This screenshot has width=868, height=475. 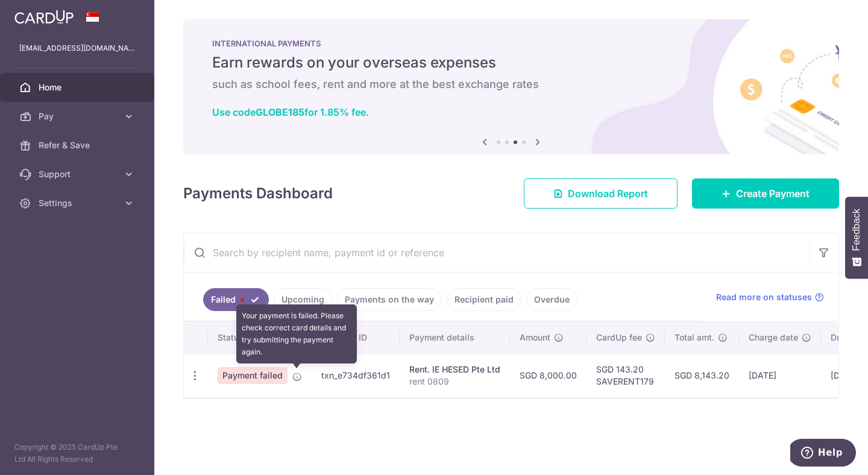 What do you see at coordinates (235, 299) in the screenshot?
I see `a: Failed` at bounding box center [235, 299].